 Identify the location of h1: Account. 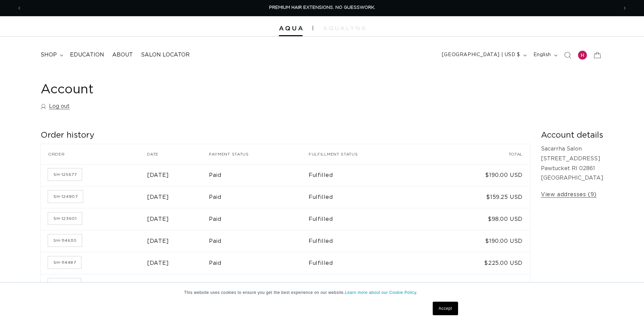
(322, 89).